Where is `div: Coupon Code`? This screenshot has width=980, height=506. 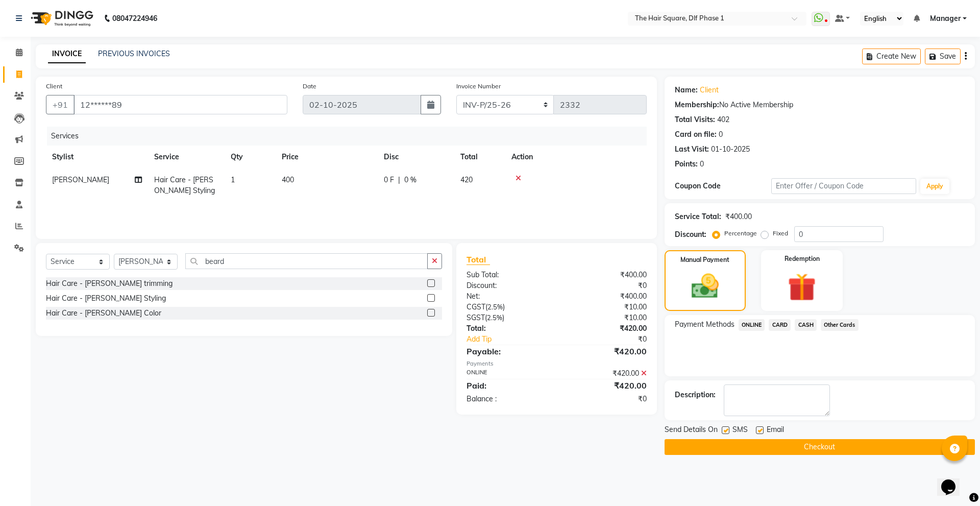 div: Coupon Code is located at coordinates (723, 186).